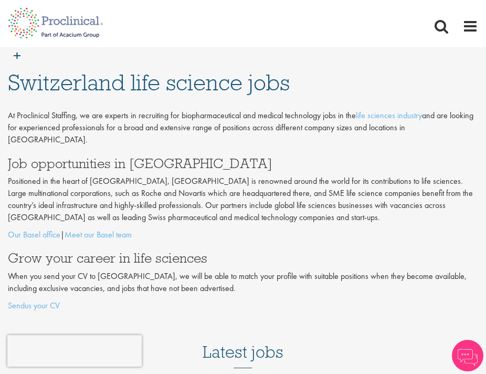 Image resolution: width=486 pixels, height=374 pixels. Describe the element at coordinates (243, 128) in the screenshot. I see `p: At Proclinical Staffing, we are experts in recruiting for biopharmaceutical and medical technolog...` at that location.